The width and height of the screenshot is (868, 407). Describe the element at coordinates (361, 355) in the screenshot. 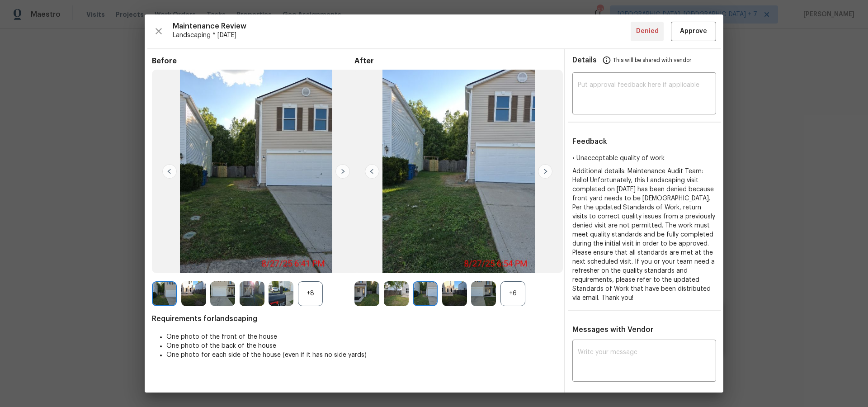

I see `li: One photo for each side of the house (even if it has no side yards)` at that location.